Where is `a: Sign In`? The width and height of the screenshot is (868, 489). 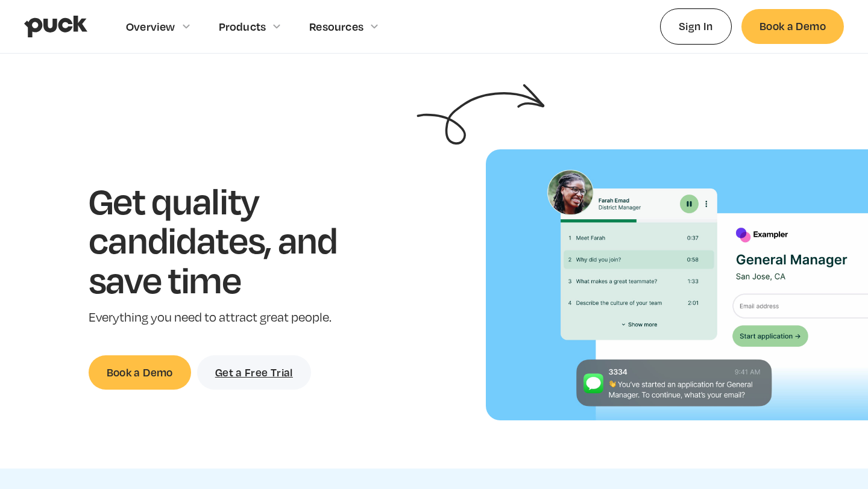 a: Sign In is located at coordinates (695, 26).